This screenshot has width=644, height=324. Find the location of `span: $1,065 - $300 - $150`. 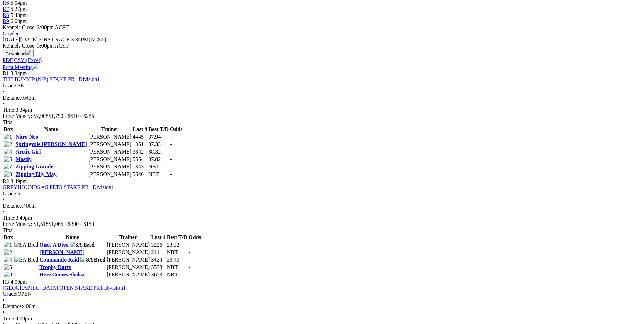

span: $1,065 - $300 - $150 is located at coordinates (71, 224).